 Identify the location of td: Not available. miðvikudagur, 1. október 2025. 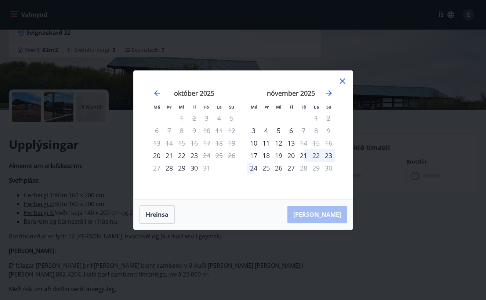
(182, 118).